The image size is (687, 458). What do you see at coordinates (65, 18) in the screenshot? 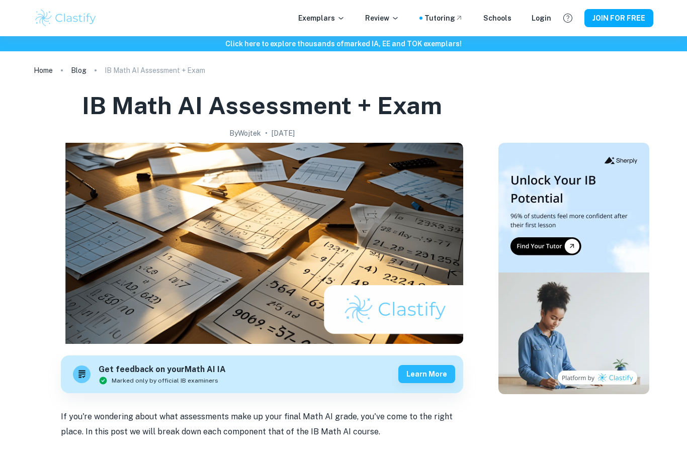
I see `img: Clastify logo` at bounding box center [65, 18].